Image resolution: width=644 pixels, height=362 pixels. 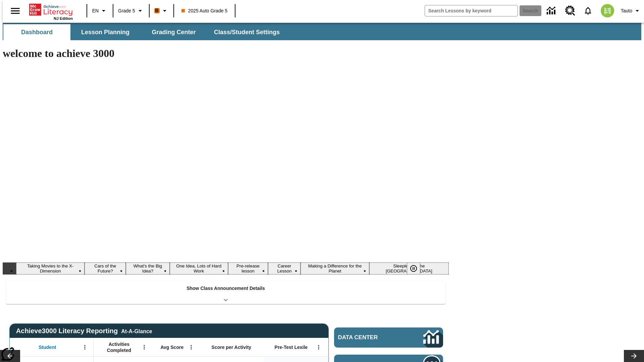 What do you see at coordinates (626, 11) in the screenshot?
I see `span: Tauto` at bounding box center [626, 11].